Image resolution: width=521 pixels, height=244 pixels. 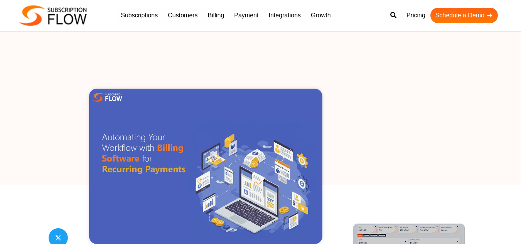 I want to click on a: Integrations, so click(x=285, y=15).